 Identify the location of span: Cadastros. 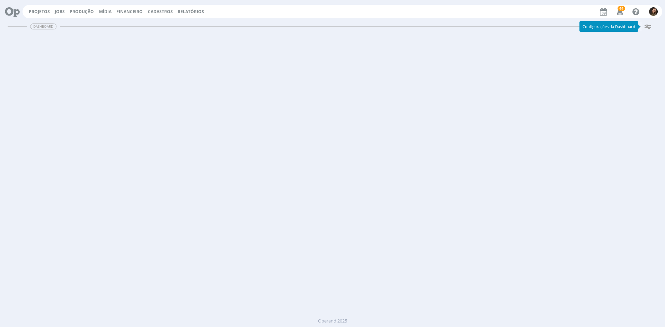
(160, 11).